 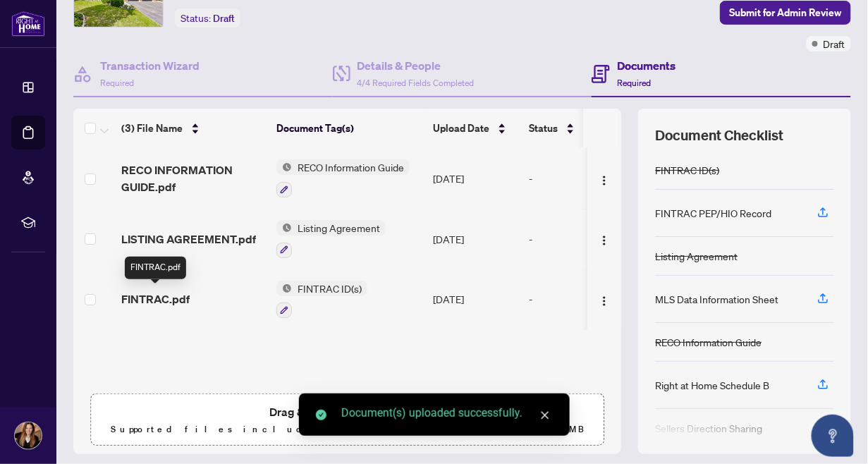 I want to click on p: Supported files include .PDF, .JPG, .JPEG, .PNG under 25 MB, so click(x=347, y=429).